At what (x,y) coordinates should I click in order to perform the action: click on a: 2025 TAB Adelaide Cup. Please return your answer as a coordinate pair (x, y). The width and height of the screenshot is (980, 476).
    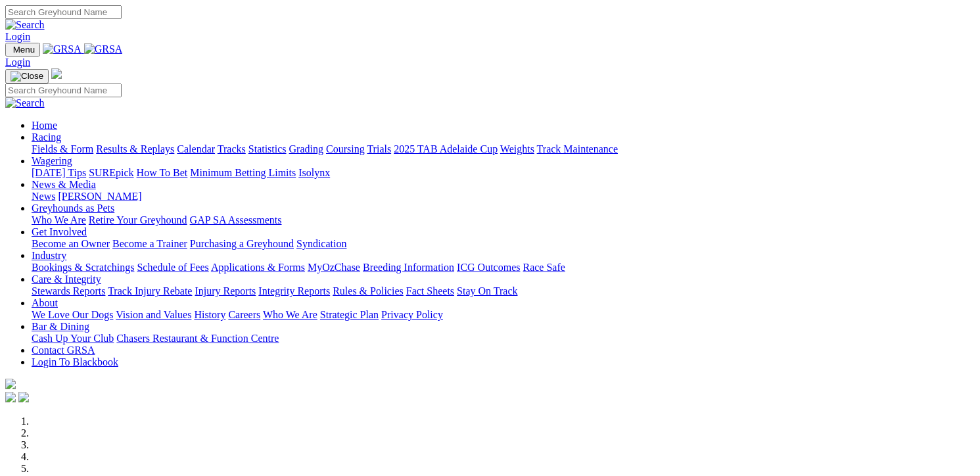
    Looking at the image, I should click on (445, 149).